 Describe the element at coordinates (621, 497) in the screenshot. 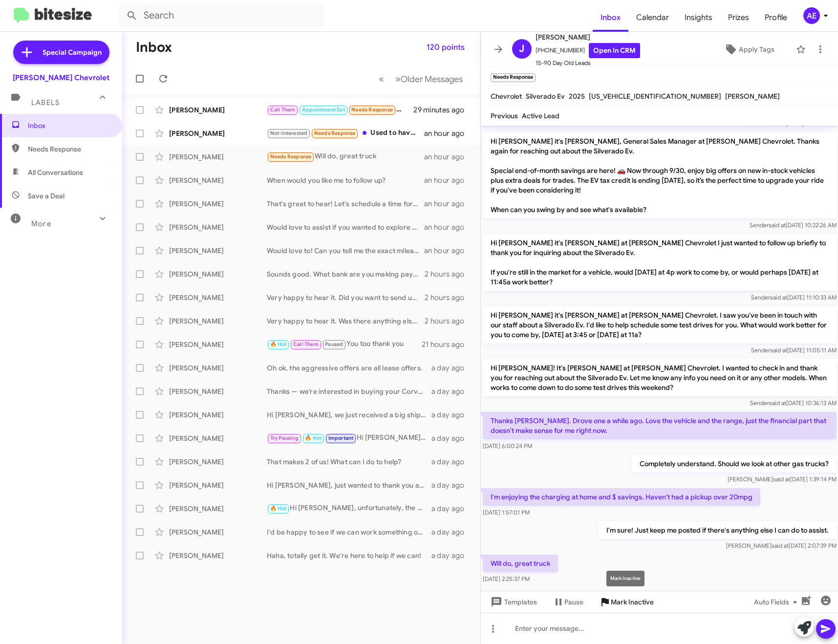

I see `p: I'm enjoying the charging at home and $ savings. Haven't had a pickup over 20mpg` at that location.